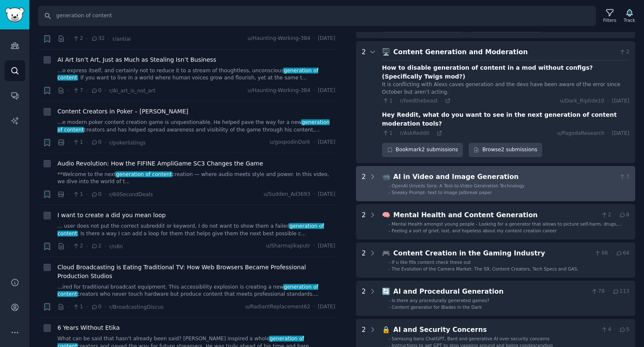  What do you see at coordinates (506, 73) in the screenshot?
I see `div: How to disable generation of content in a mod without configs? (Specifically Twigs mod?)` at bounding box center [506, 73].